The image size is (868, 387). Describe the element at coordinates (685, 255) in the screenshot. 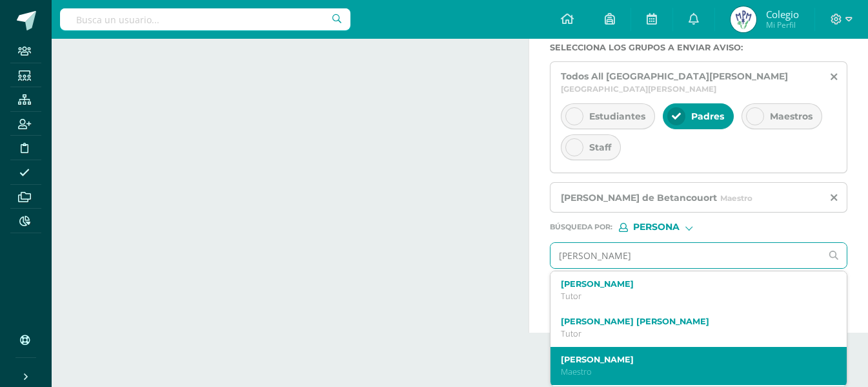

I see `input: Ej. Mario Galindo` at that location.